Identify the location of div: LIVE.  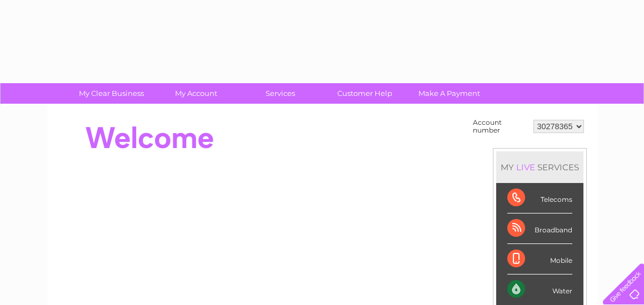
(526, 167).